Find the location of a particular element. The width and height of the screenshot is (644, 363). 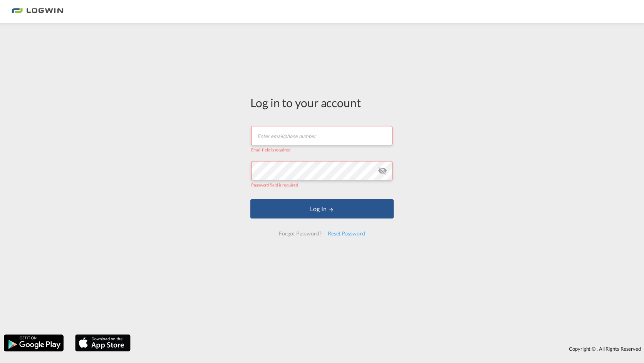

div: Forgot Password? is located at coordinates (300, 234).